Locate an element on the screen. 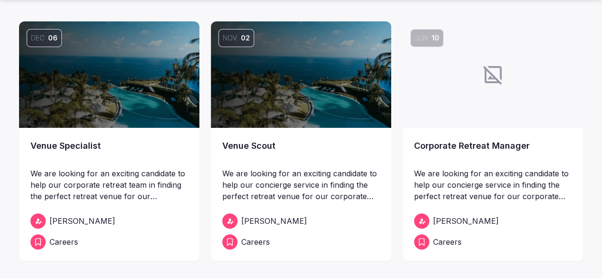  a: Jun10 is located at coordinates (492, 75).